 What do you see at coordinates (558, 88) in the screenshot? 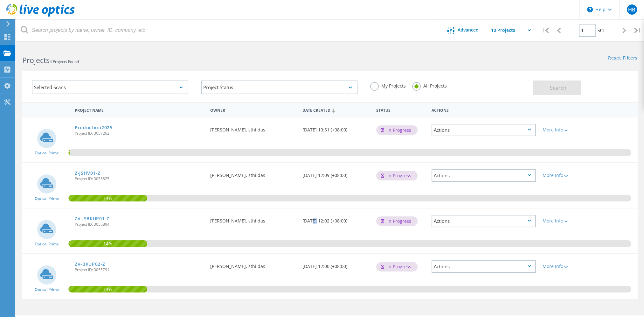
I see `span: Search` at bounding box center [558, 88].